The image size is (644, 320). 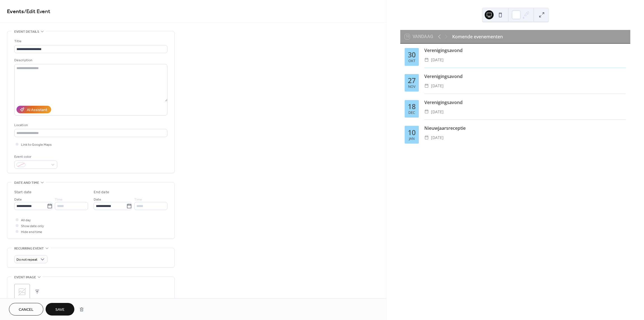 What do you see at coordinates (90, 125) in the screenshot?
I see `div: Location` at bounding box center [90, 125].